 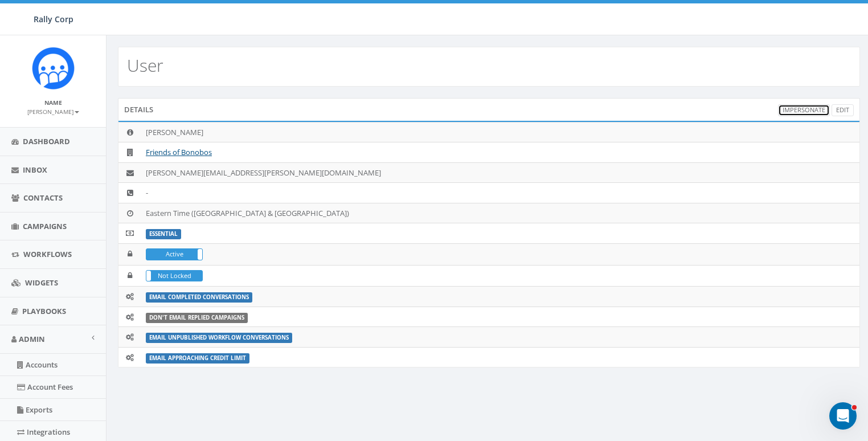 I want to click on label: Email Unpublished Workflow Conversations, so click(x=219, y=338).